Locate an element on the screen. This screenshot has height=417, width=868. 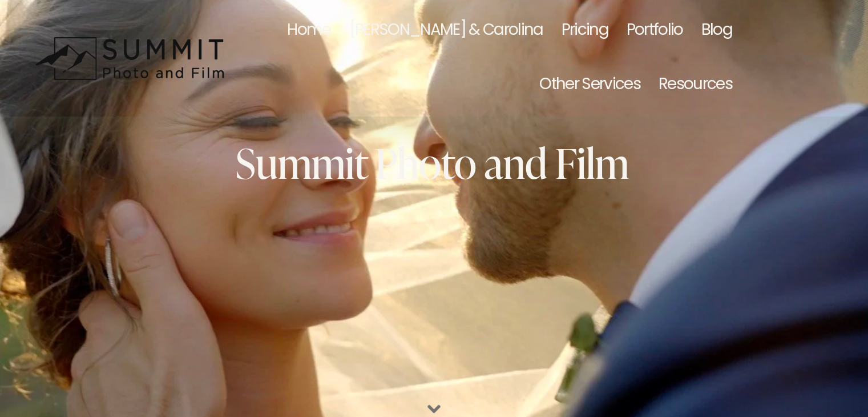
h1: Summit Photo and Film is located at coordinates (432, 162).